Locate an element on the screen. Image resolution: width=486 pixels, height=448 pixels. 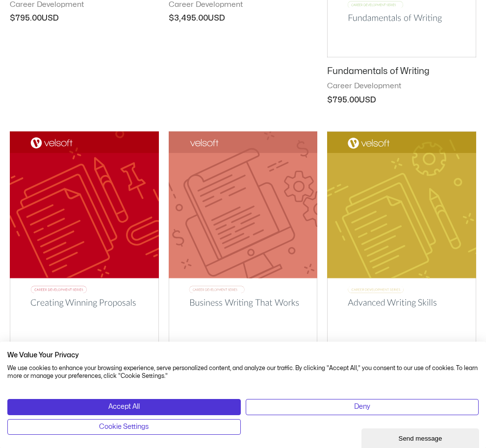
span: Cookie Settings is located at coordinates (124, 427).